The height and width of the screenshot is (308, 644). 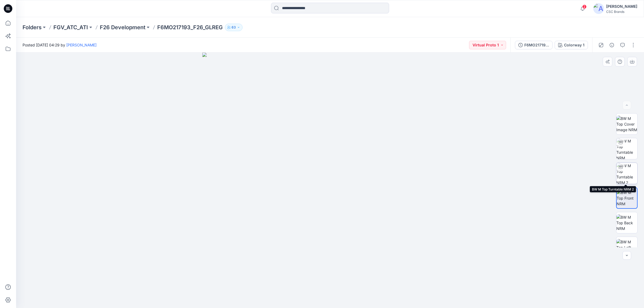 What do you see at coordinates (234, 27) in the screenshot?
I see `p: 63` at bounding box center [234, 27].